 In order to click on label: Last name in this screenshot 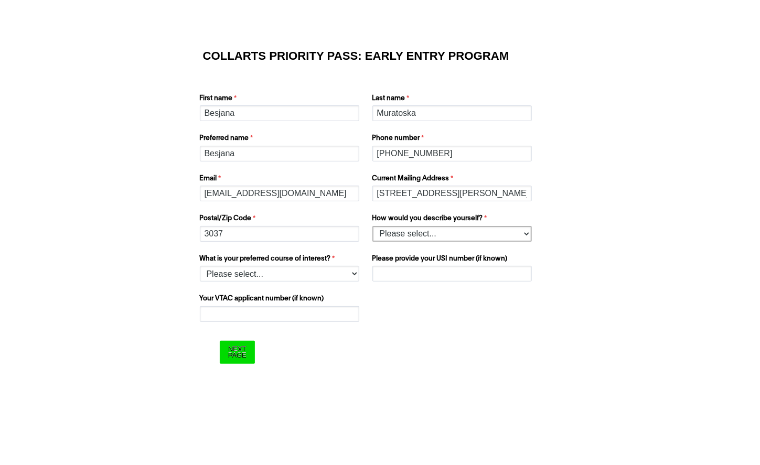, I will do `click(453, 100)`.